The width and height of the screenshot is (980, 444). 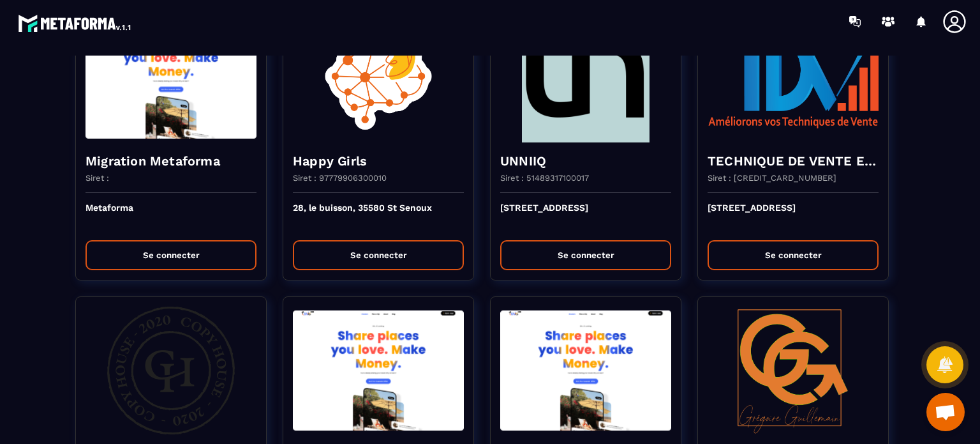 I want to click on h4: TECHNIQUE DE VENTE EDITION, so click(x=793, y=161).